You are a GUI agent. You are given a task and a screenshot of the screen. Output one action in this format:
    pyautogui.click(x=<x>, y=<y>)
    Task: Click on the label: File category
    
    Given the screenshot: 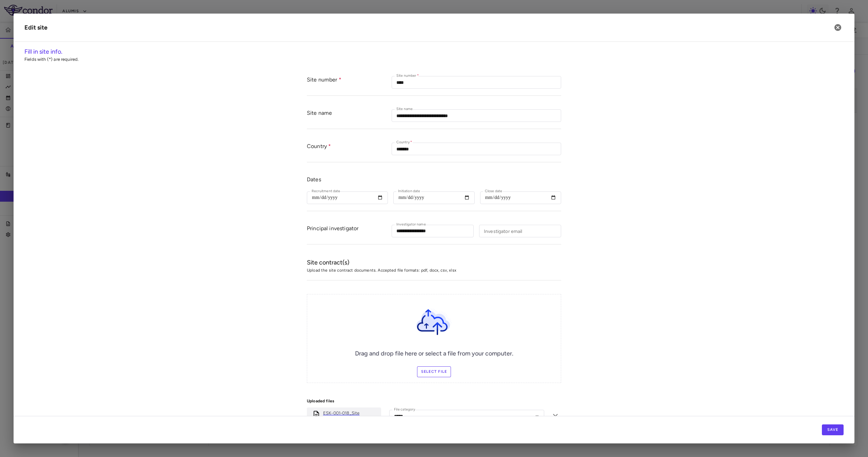 What is the action you would take?
    pyautogui.click(x=404, y=409)
    